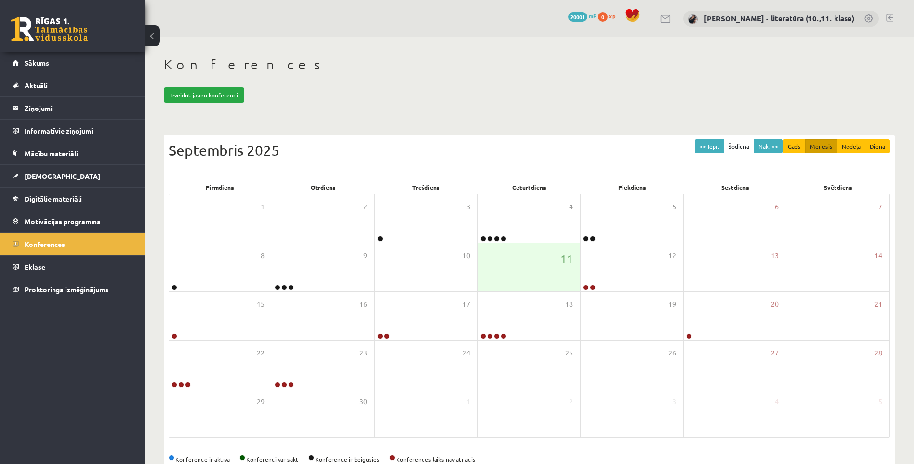 The image size is (914, 464). What do you see at coordinates (261, 353) in the screenshot?
I see `span: 22` at bounding box center [261, 353].